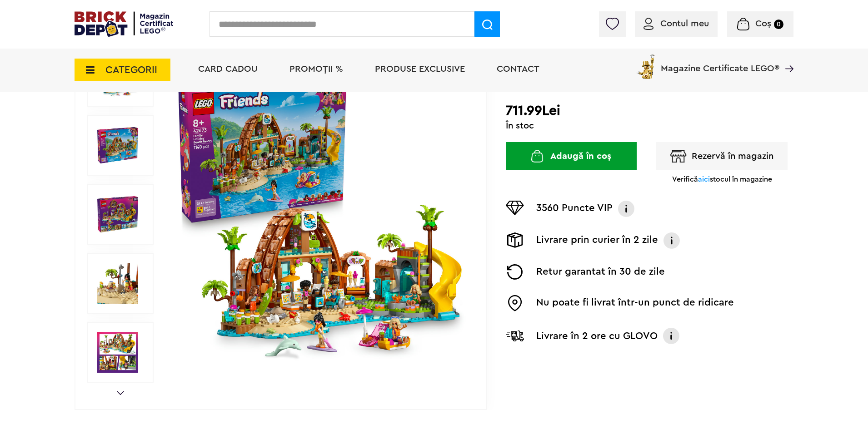 Image resolution: width=868 pixels, height=429 pixels. Describe the element at coordinates (650, 111) in the screenshot. I see `h2: 711.99Lei` at that location.